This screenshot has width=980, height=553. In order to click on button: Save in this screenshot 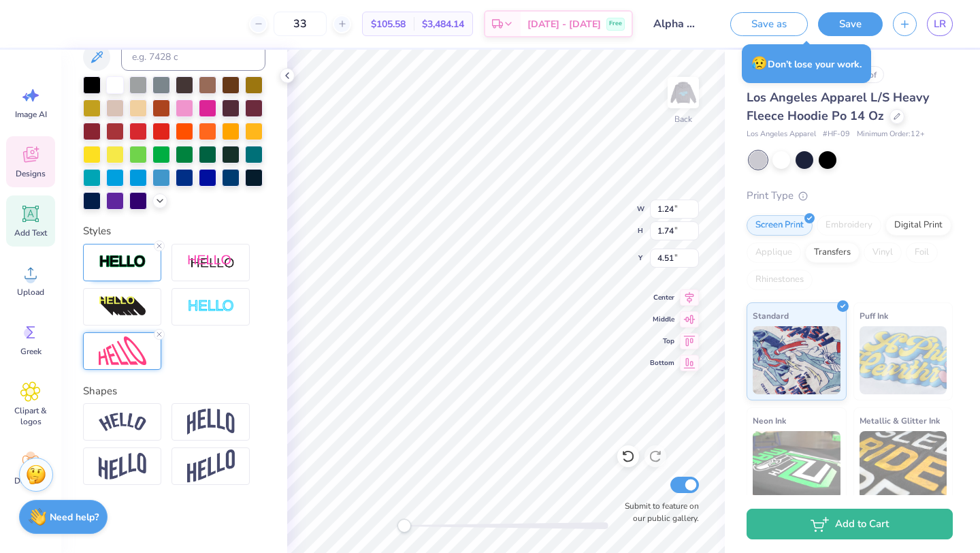, I will do `click(850, 24)`.